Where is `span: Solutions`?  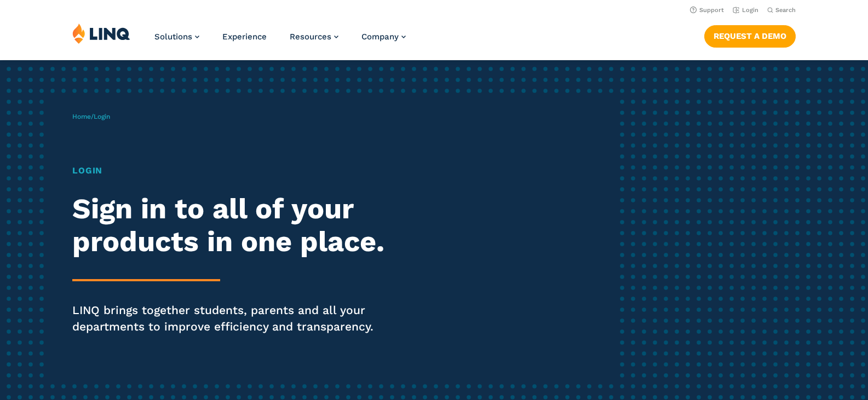 span: Solutions is located at coordinates (173, 37).